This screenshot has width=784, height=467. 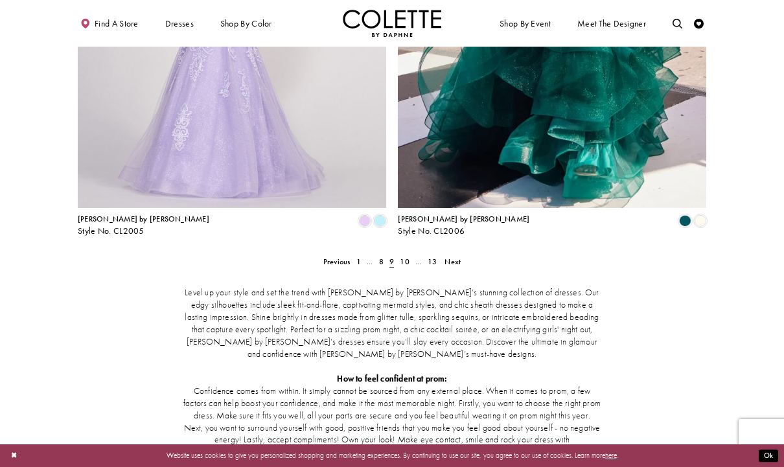 I want to click on span: Find a store, so click(x=117, y=23).